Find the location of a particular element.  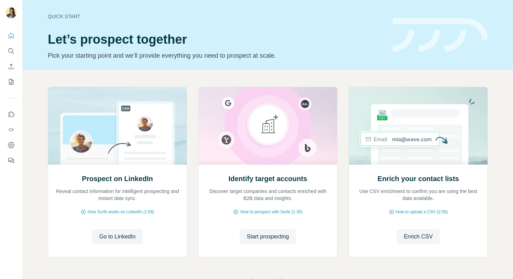

img: Avatar is located at coordinates (11, 13).